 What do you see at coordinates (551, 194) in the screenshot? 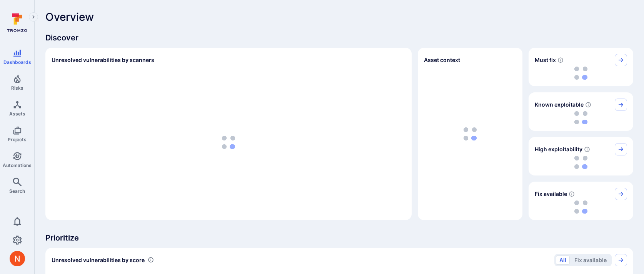
I see `span: Fix available` at bounding box center [551, 194].